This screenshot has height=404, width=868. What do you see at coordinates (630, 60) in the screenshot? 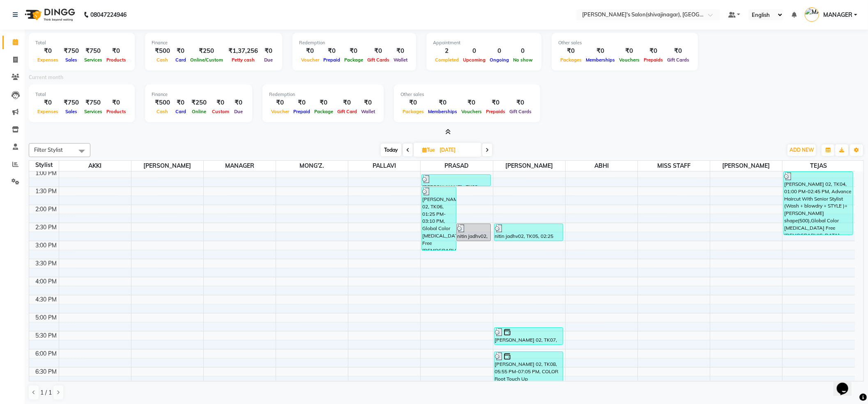
I see `span: Vouchers` at bounding box center [630, 60].